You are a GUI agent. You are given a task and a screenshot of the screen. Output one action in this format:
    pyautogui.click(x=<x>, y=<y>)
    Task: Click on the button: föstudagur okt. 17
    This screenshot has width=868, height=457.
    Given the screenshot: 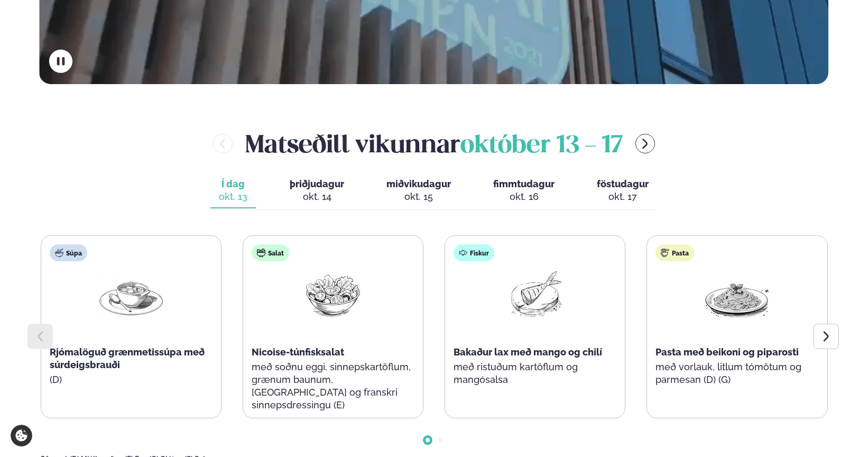 What is the action you would take?
    pyautogui.click(x=622, y=191)
    